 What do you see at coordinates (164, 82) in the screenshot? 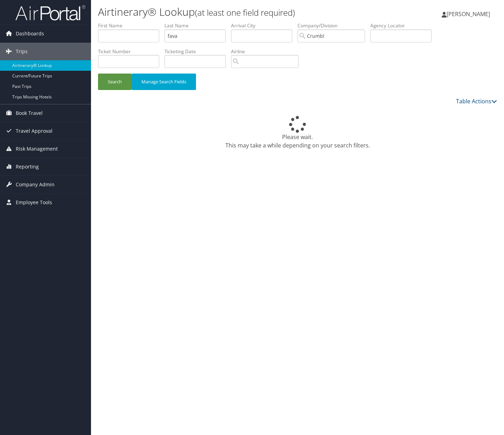
I see `button: Manage Search Fields` at bounding box center [164, 82].